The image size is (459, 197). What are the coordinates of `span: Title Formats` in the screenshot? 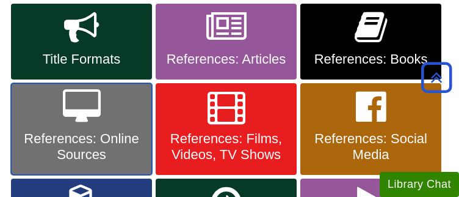 It's located at (81, 59).